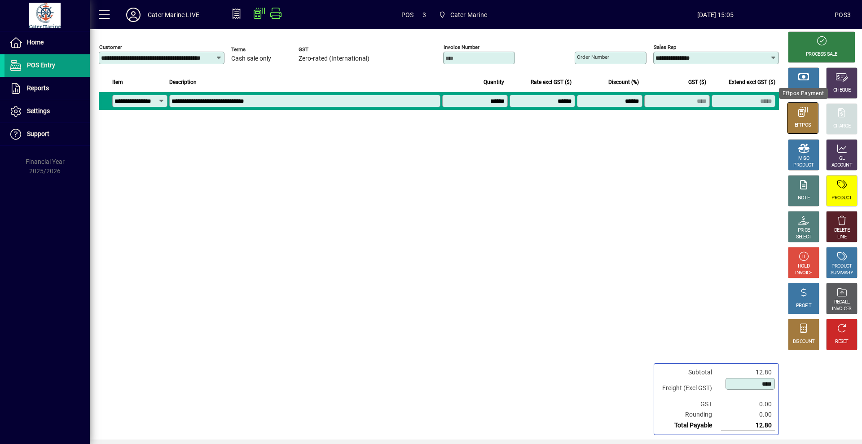 This screenshot has width=862, height=444. I want to click on div: GL, so click(842, 158).